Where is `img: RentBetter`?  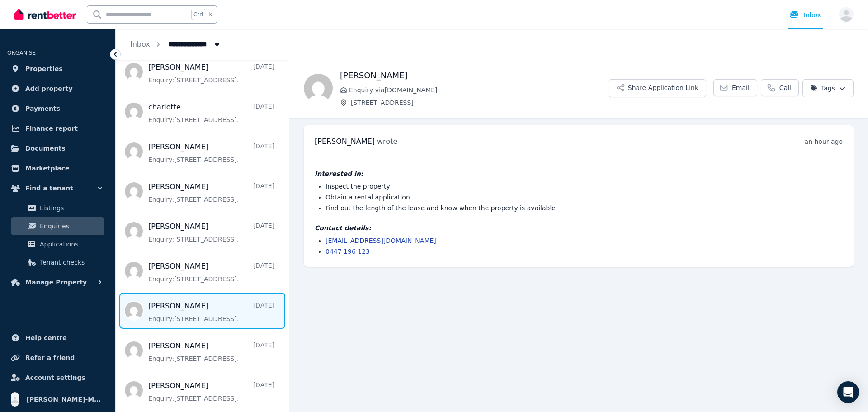 img: RentBetter is located at coordinates (45, 15).